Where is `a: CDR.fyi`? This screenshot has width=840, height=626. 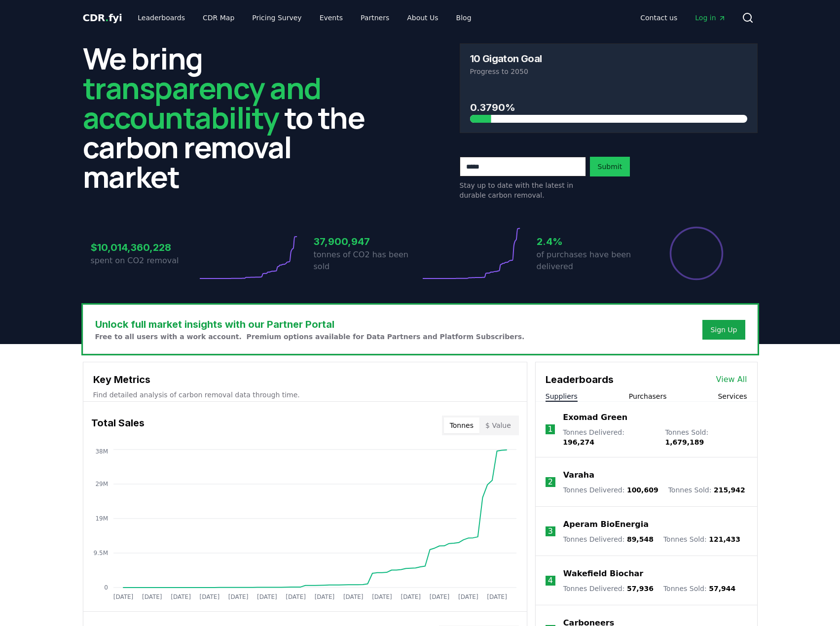 a: CDR.fyi is located at coordinates (103, 18).